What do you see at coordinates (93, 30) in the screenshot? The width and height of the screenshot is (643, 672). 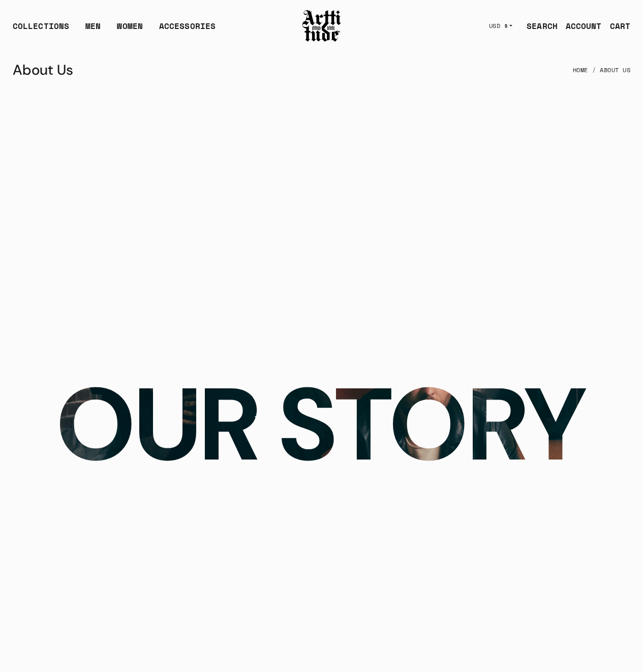 I see `a: MEN` at bounding box center [93, 30].